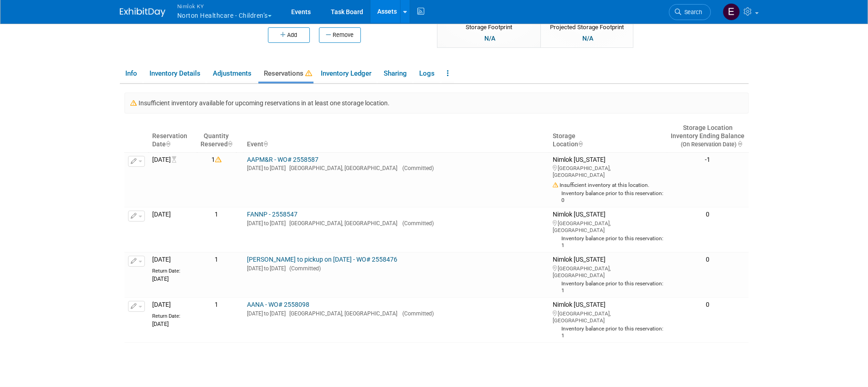 The image size is (868, 387). I want to click on a: Adjustments, so click(232, 73).